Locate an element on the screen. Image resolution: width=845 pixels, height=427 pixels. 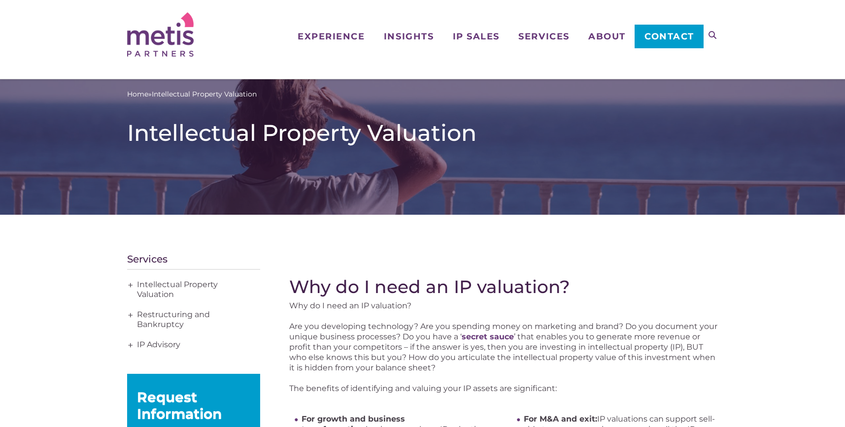
div: Request Information is located at coordinates (194, 405).